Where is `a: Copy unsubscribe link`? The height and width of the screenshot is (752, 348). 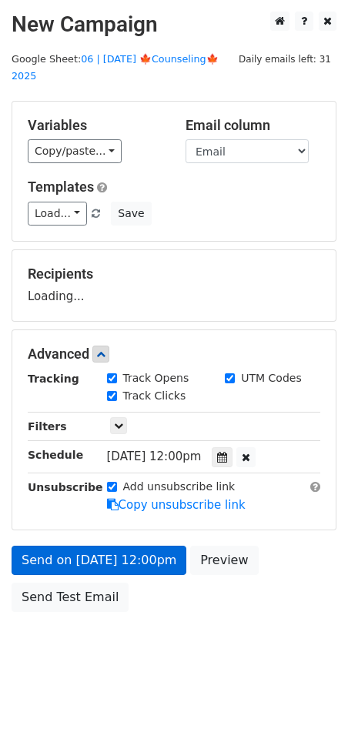
a: Copy unsubscribe link is located at coordinates (176, 505).